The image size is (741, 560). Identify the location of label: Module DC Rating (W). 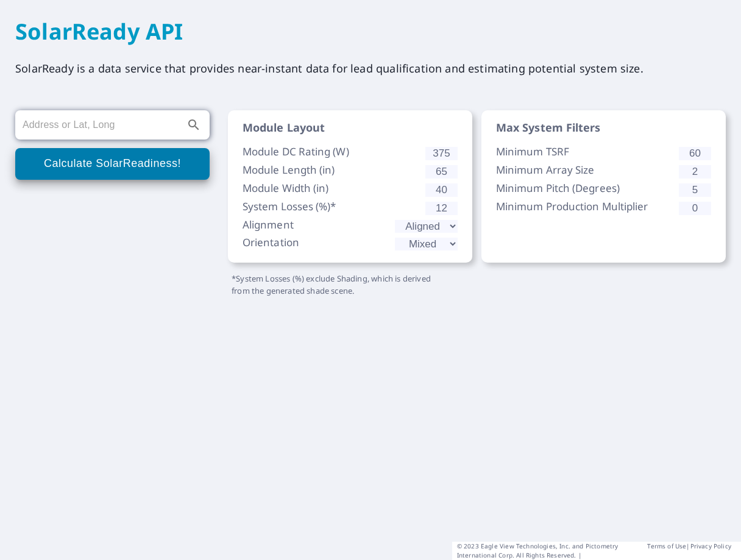
(329, 154).